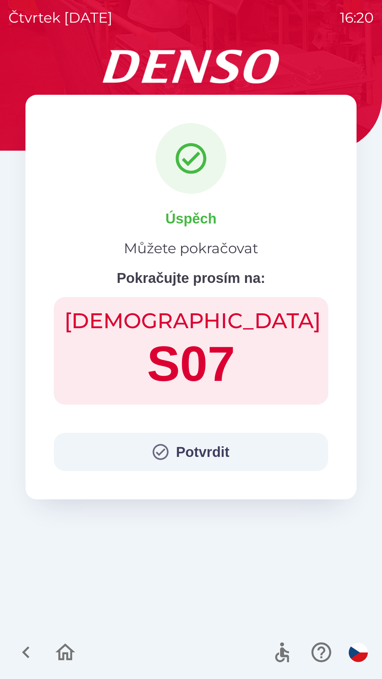  What do you see at coordinates (191, 452) in the screenshot?
I see `button: Potvrdit` at bounding box center [191, 452].